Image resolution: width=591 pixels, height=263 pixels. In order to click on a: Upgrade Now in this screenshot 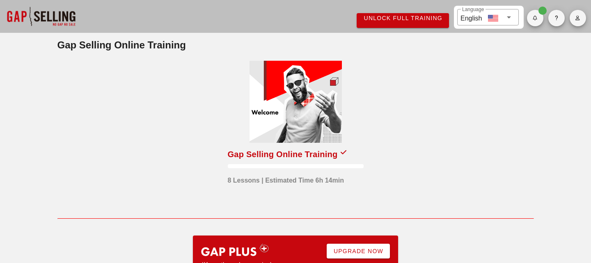, I will do `click(358, 251)`.